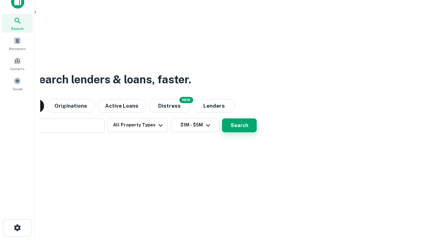 This screenshot has height=250, width=444. I want to click on button: Lenders, so click(214, 106).